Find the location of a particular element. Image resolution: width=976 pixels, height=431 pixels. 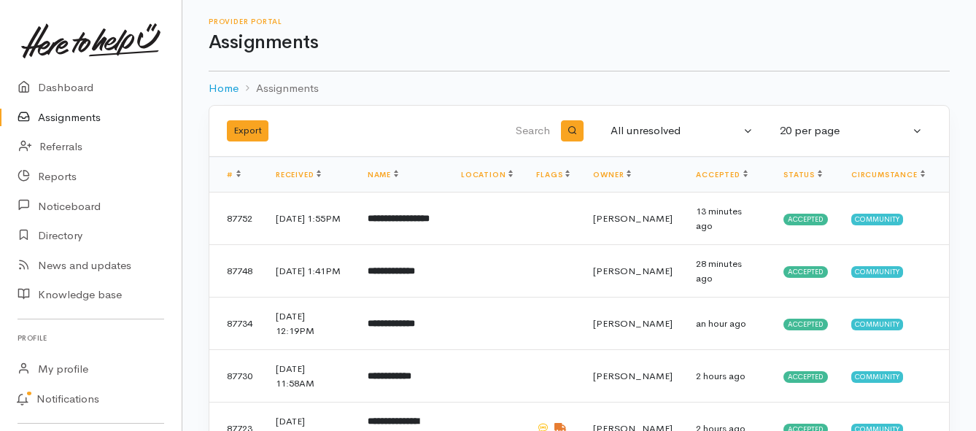

a: Location is located at coordinates (487, 174).